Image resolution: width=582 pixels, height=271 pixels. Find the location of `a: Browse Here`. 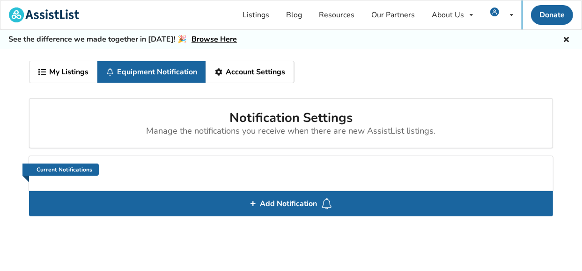

a: Browse Here is located at coordinates (214, 39).